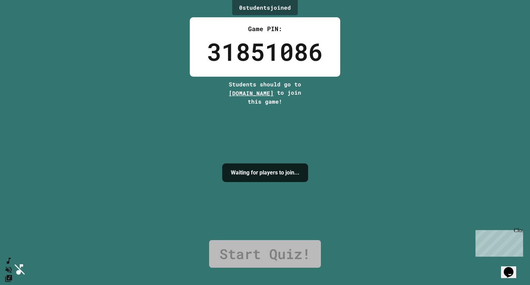  Describe the element at coordinates (265, 93) in the screenshot. I see `div: Students should go to to join this game!` at that location.